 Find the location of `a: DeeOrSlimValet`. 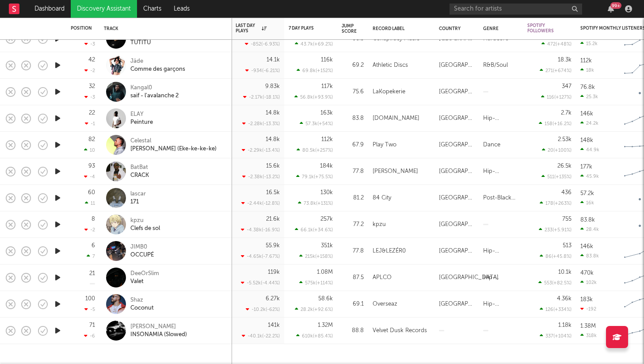

a: DeeOrSlimValet is located at coordinates (145, 278).